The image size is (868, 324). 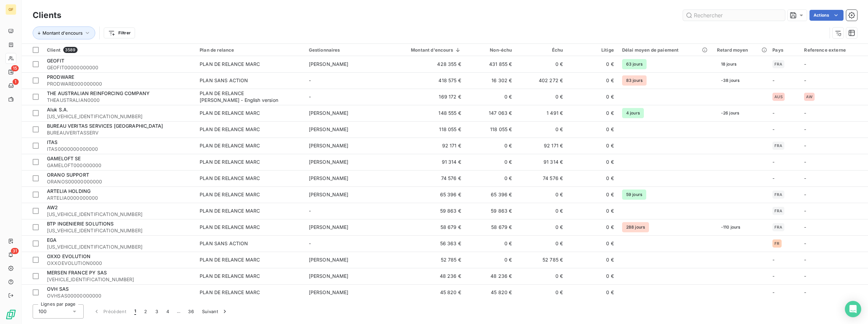 I want to click on button: 2, so click(x=145, y=311).